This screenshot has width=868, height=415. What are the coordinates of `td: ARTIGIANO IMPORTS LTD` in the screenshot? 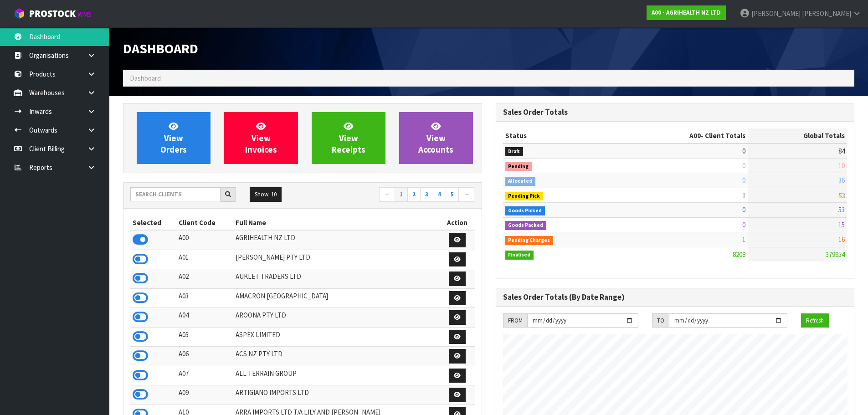 It's located at (336, 395).